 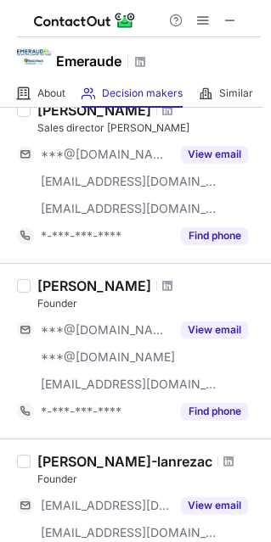 I want to click on img: ContactOut v5.3.10, so click(x=85, y=20).